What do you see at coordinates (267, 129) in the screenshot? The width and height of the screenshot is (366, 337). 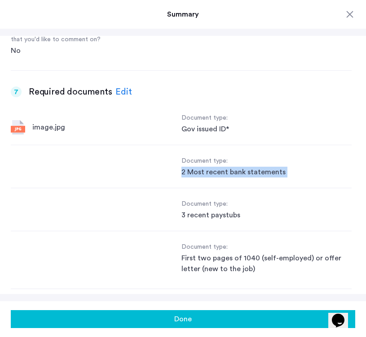 I see `div: Gov issued ID*` at bounding box center [267, 129].